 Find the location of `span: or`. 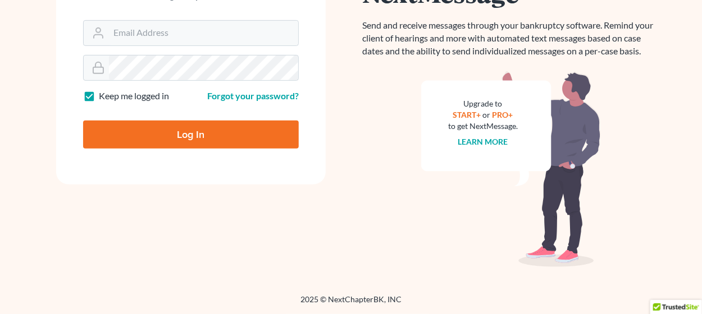

span: or is located at coordinates (487, 114).